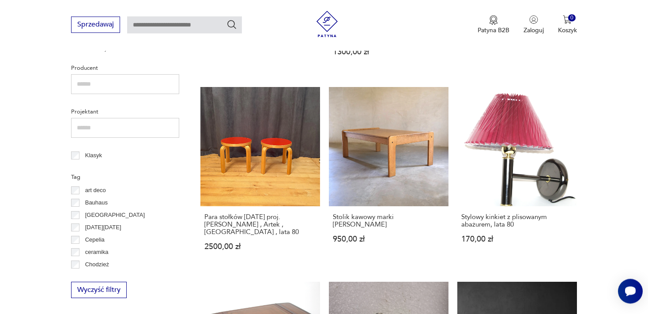 Image resolution: width=648 pixels, height=314 pixels. I want to click on a: Ikona medaluPatyna B2B, so click(494, 25).